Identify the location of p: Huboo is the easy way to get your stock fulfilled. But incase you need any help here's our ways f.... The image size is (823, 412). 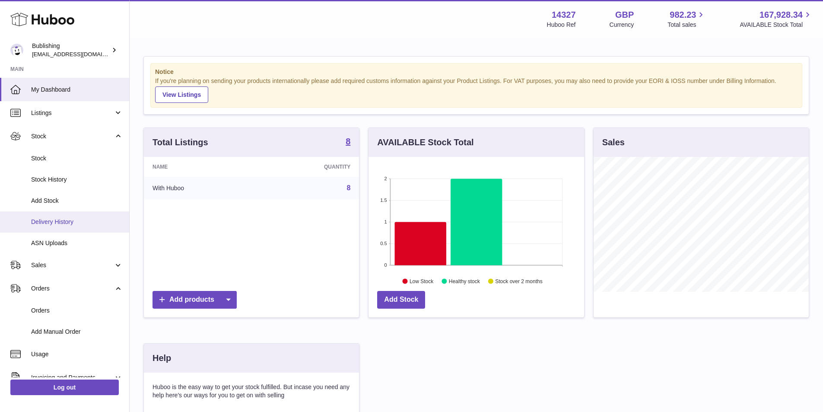
(251, 391).